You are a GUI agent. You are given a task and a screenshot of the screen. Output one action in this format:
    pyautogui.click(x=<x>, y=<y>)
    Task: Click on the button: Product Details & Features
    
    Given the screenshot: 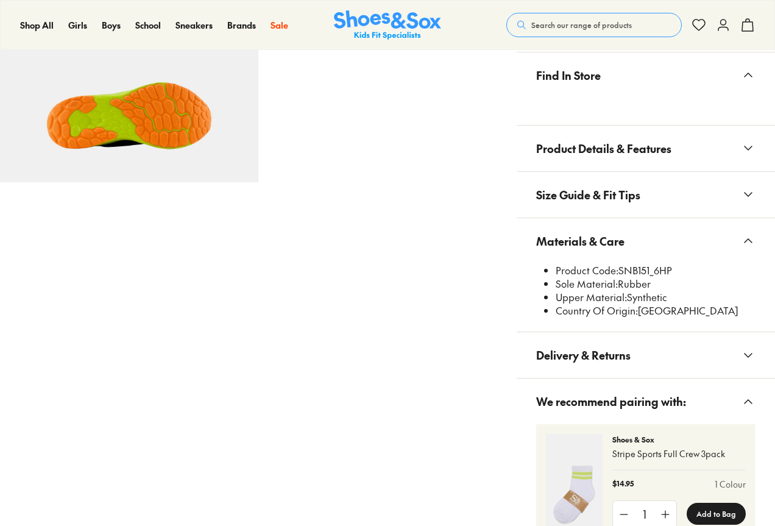 What is the action you would take?
    pyautogui.click(x=646, y=148)
    